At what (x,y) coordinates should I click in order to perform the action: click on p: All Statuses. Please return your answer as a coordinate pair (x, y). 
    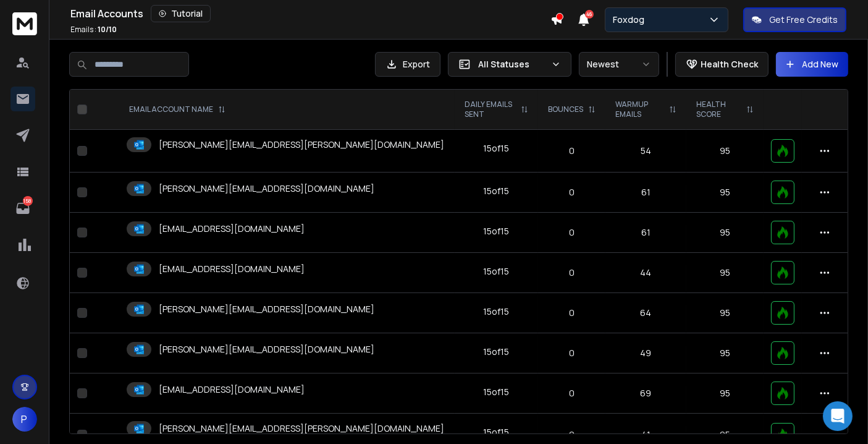
    Looking at the image, I should click on (512, 65).